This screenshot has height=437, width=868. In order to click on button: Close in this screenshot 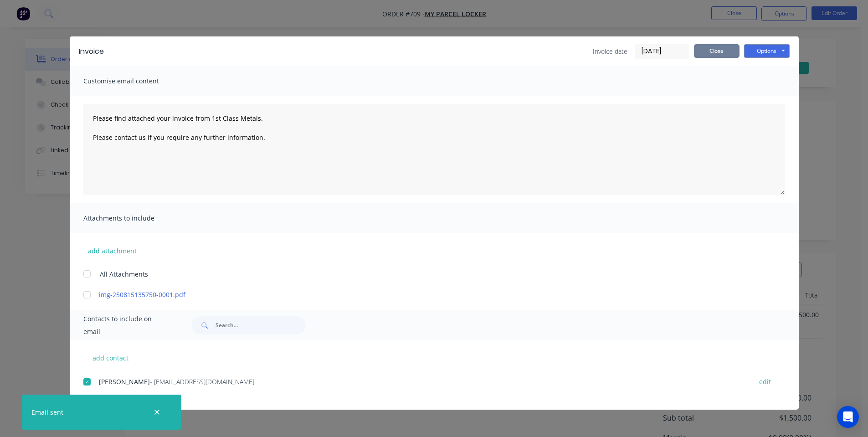, I will do `click(717, 51)`.